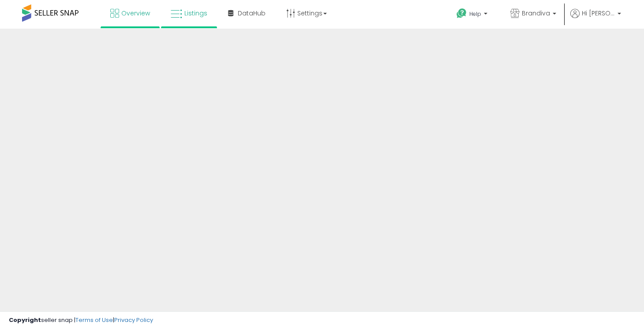  I want to click on span: DataHub, so click(251, 13).